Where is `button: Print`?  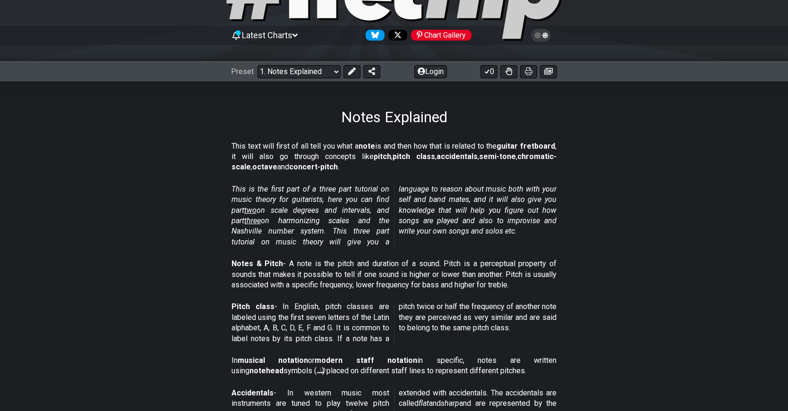
button: Print is located at coordinates (529, 72).